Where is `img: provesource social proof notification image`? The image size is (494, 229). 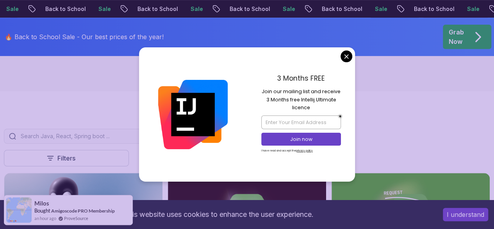
img: provesource social proof notification image is located at coordinates (19, 209).